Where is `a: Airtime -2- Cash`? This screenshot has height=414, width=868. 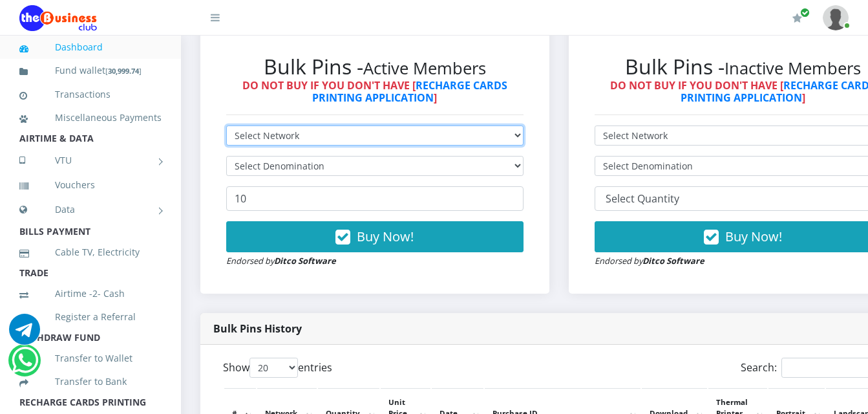
a: Airtime -2- Cash is located at coordinates (90, 294).